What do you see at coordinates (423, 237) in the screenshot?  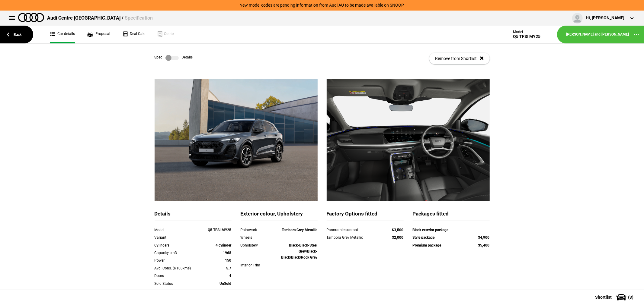 I see `strong: Style package` at bounding box center [423, 237].